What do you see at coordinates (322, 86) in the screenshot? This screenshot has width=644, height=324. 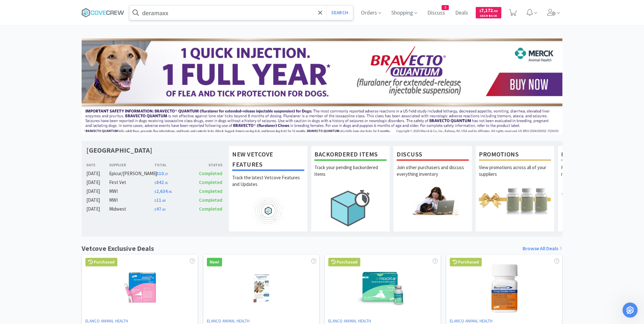 I see `img: 3ffb5edee65b4d9ab6d7b0afa510b01f.jpg` at bounding box center [322, 86].